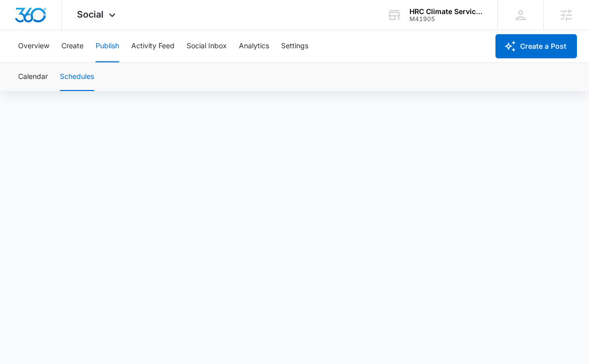  Describe the element at coordinates (446, 19) in the screenshot. I see `div: account id` at that location.